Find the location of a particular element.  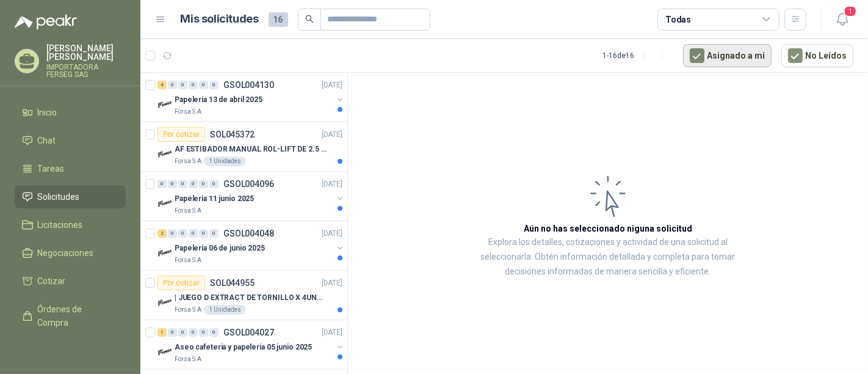

span: 16 is located at coordinates (278, 20).